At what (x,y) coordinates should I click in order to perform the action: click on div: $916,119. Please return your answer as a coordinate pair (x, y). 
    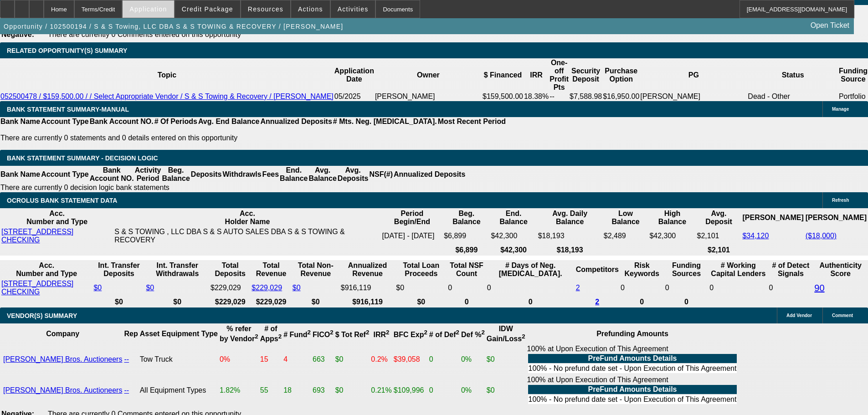
    Looking at the image, I should click on (368, 288).